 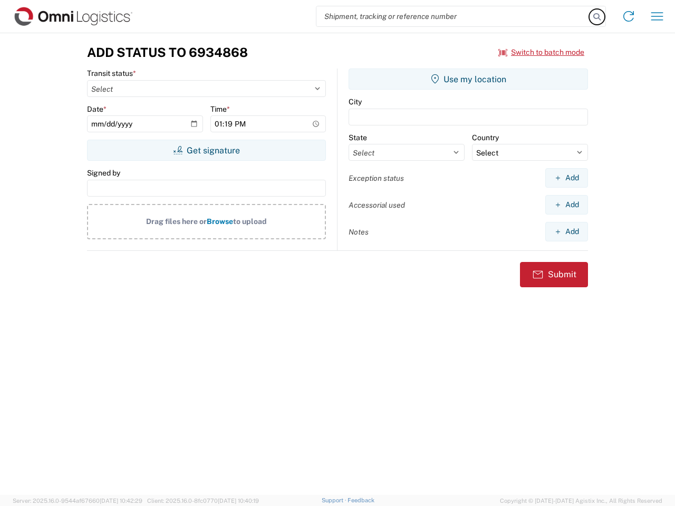 What do you see at coordinates (541, 52) in the screenshot?
I see `button: Switch to batch mode` at bounding box center [541, 52].